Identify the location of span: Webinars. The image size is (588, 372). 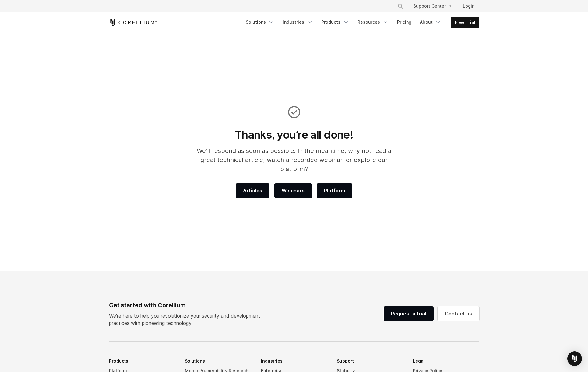
(293, 191).